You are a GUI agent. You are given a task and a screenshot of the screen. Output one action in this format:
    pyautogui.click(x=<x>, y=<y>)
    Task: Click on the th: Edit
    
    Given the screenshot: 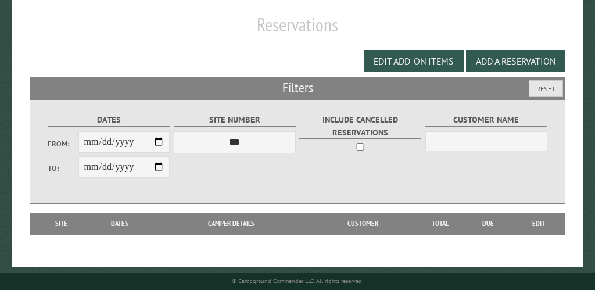 What is the action you would take?
    pyautogui.click(x=539, y=224)
    